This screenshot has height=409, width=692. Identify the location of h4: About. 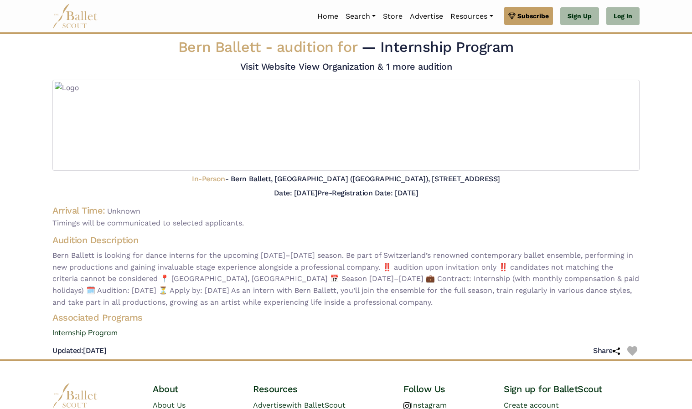
(195, 389).